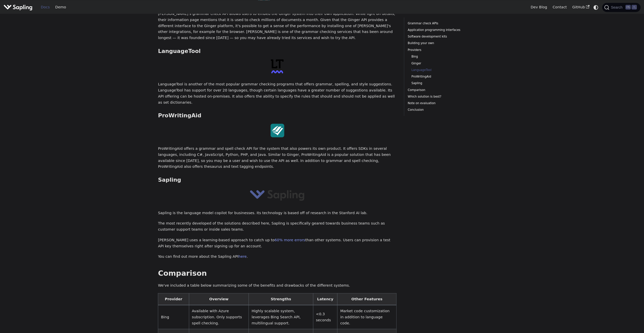 The image size is (644, 333). Describe the element at coordinates (277, 66) in the screenshot. I see `img: LanguageTool` at that location.